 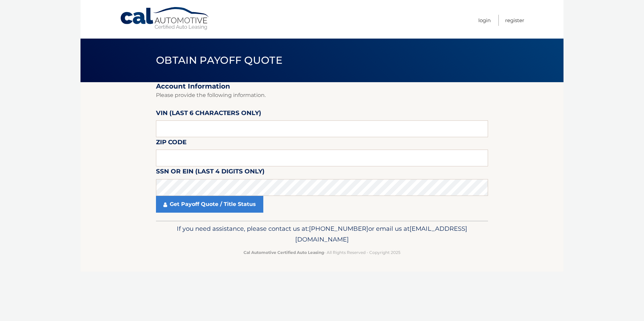 What do you see at coordinates (484, 20) in the screenshot?
I see `a: Login` at bounding box center [484, 20].